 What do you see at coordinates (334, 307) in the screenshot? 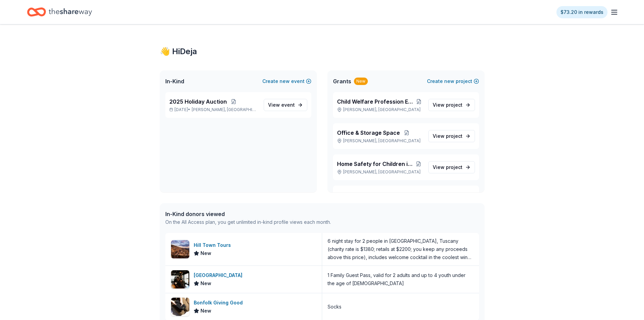
I see `div: Socks` at bounding box center [334, 307].